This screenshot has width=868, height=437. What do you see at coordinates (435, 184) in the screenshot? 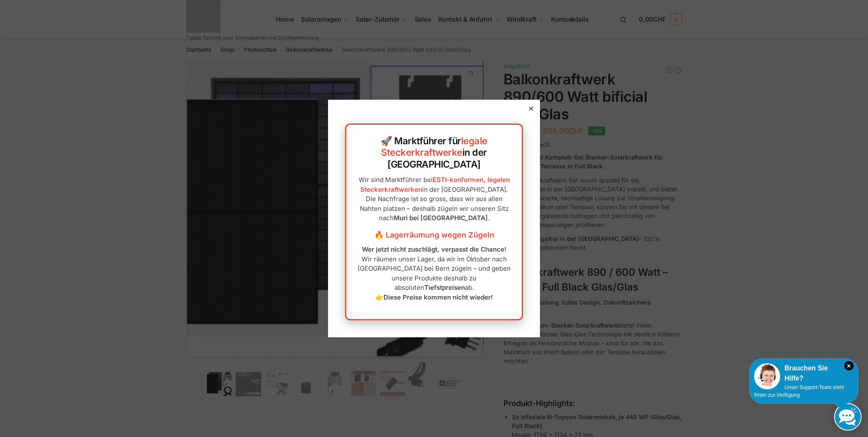
I see `a: ESTI-konformen, legalen Steckerkraftwerken` at bounding box center [435, 184].